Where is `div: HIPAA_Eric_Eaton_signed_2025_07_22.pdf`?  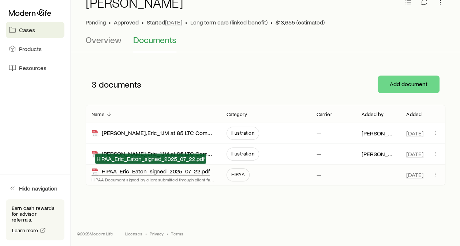
div: HIPAA_Eric_Eaton_signed_2025_07_22.pdf is located at coordinates (150, 172).